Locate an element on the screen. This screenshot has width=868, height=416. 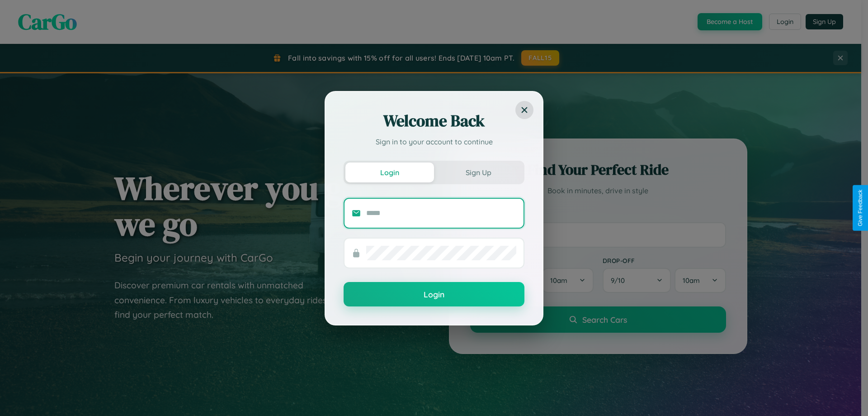
p: Sign in to your account to continue is located at coordinates (434, 142).